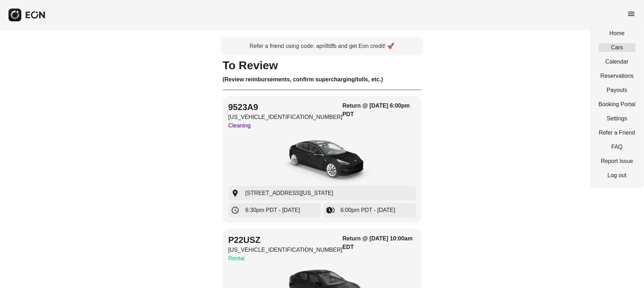 The height and width of the screenshot is (288, 644). Describe the element at coordinates (631, 14) in the screenshot. I see `span: menu` at that location.